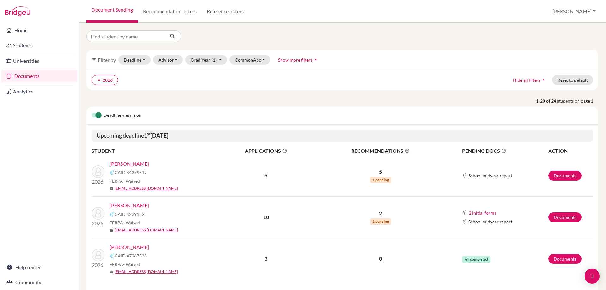 This screenshot has width=606, height=290. I want to click on a: Universities, so click(39, 61).